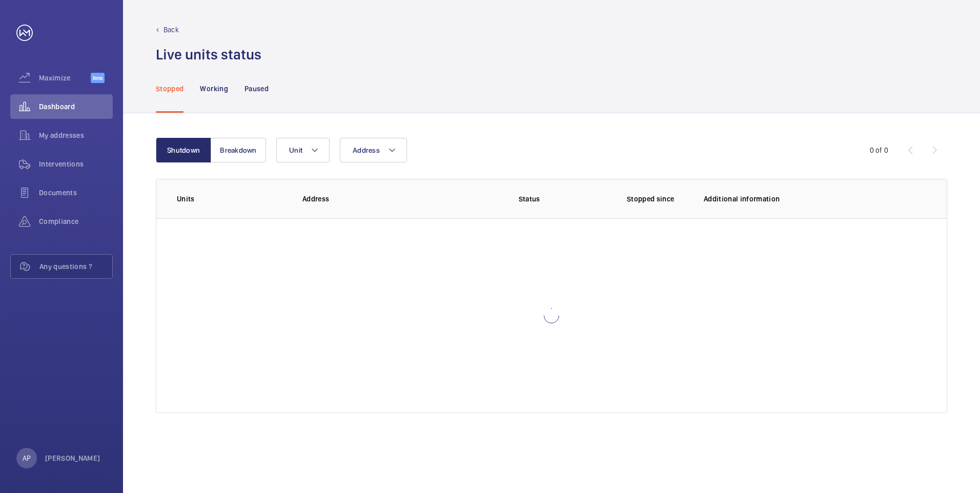  What do you see at coordinates (296, 150) in the screenshot?
I see `span: Unit` at bounding box center [296, 150].